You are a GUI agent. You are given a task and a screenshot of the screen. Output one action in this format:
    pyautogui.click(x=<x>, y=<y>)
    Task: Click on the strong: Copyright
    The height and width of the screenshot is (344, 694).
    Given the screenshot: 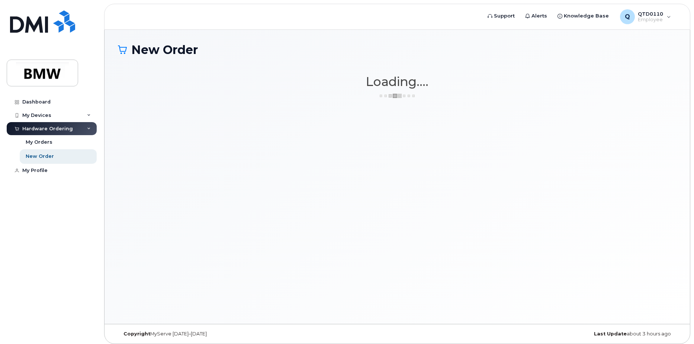 What is the action you would take?
    pyautogui.click(x=137, y=333)
    